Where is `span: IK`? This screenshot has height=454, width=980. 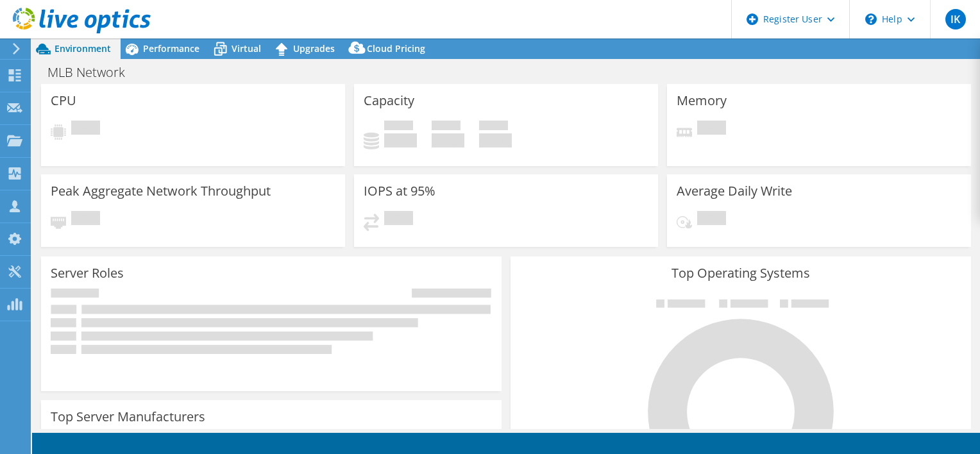 span: IK is located at coordinates (956, 19).